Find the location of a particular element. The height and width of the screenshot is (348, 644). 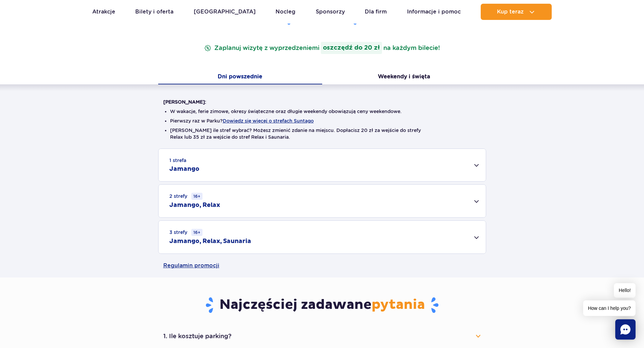

li: W wakacje, ferie zimowe, okresy świąteczne oraz długie weekendy obowiązują ceny weekendowe. is located at coordinates (322, 111).